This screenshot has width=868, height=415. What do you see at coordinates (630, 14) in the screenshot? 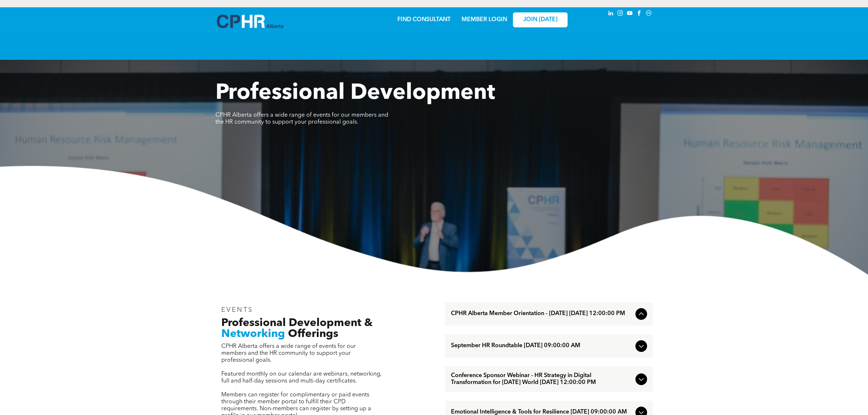
I see `a: youtube` at bounding box center [630, 14].